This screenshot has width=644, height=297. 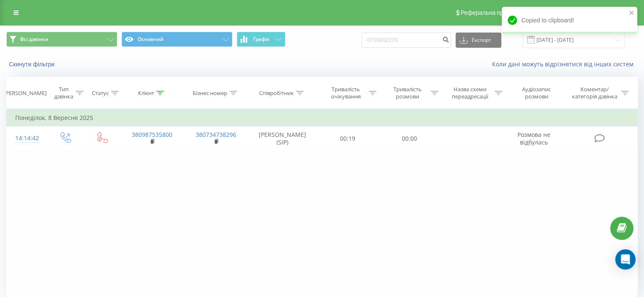 I want to click on button: Скинути фільтри, so click(x=33, y=64).